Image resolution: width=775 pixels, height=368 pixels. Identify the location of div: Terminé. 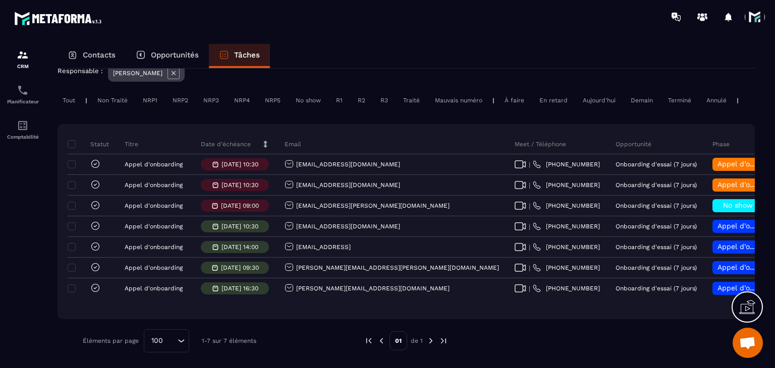
(680, 100).